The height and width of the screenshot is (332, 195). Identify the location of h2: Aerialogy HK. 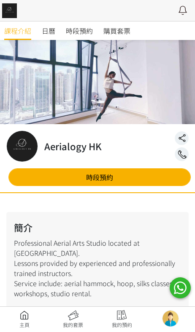
(73, 146).